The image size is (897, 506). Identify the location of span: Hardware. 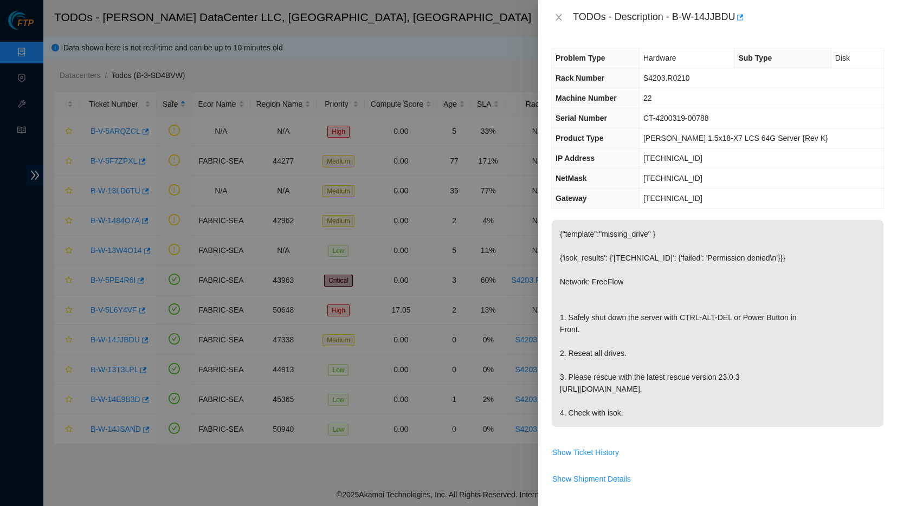
(659, 58).